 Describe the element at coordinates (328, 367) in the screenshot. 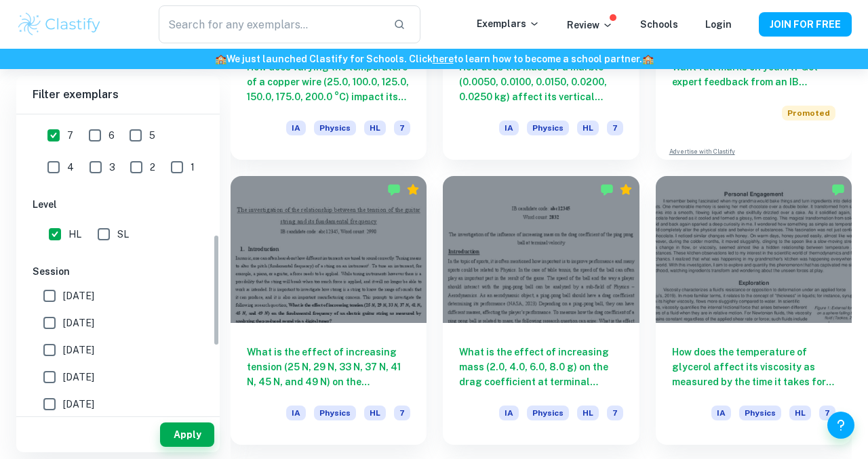

I see `h6: What is the effect of increasing tension (25 N, 29 N, 33 N, 37 N, 41 N, 45 N, and 49 N) on the fu...` at that location.